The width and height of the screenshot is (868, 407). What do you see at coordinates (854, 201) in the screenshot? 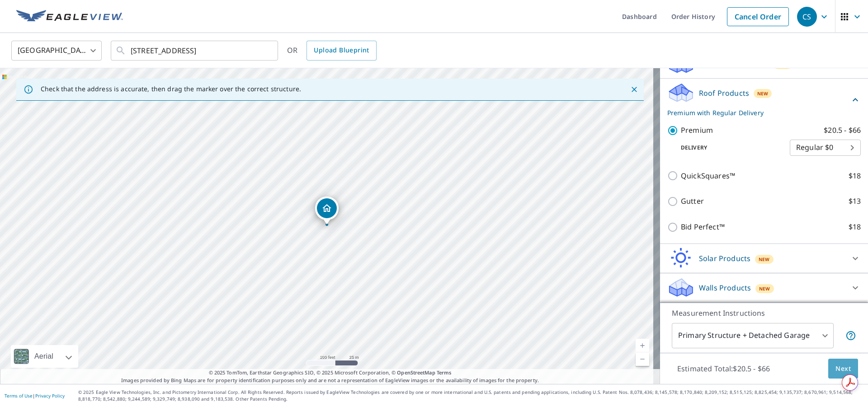
I see `p: $13` at bounding box center [854, 201].